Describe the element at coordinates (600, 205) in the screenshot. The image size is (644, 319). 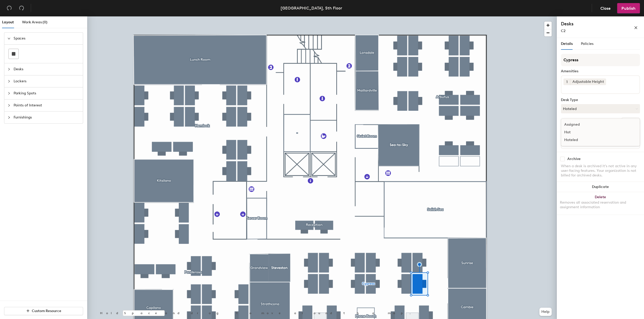
I see `div: Removes all associated reservation and assignment information` at that location.